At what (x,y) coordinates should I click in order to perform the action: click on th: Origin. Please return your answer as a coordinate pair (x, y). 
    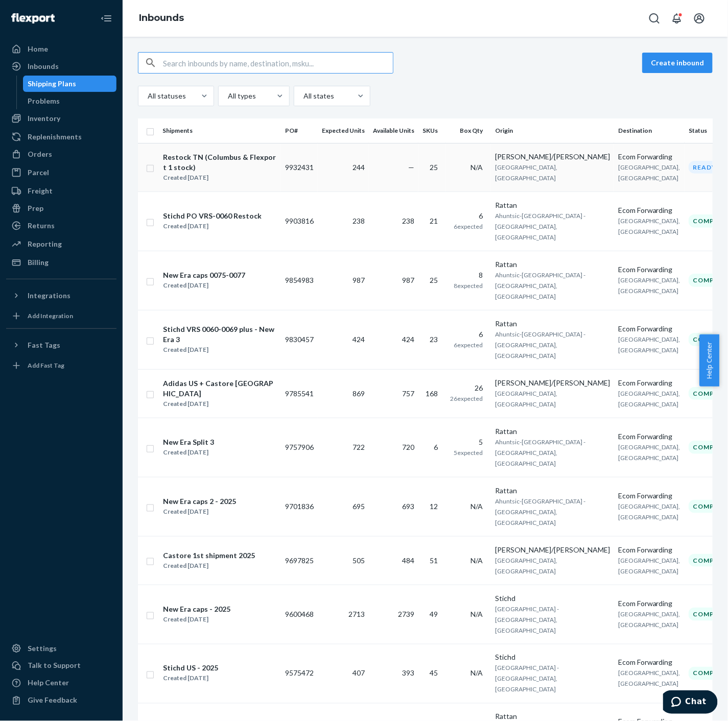
    Looking at the image, I should click on (552, 130).